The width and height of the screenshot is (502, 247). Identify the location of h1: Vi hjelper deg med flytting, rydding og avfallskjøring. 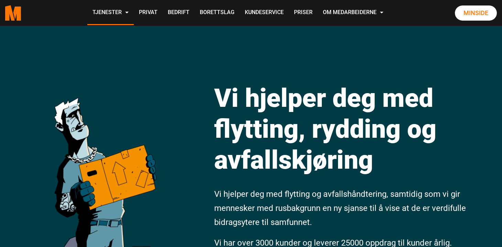
(355, 129).